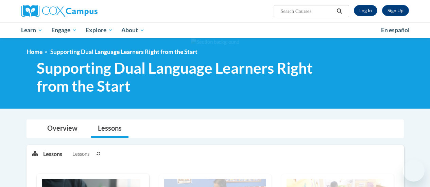  What do you see at coordinates (81, 154) in the screenshot?
I see `span: Lessons` at bounding box center [81, 154].